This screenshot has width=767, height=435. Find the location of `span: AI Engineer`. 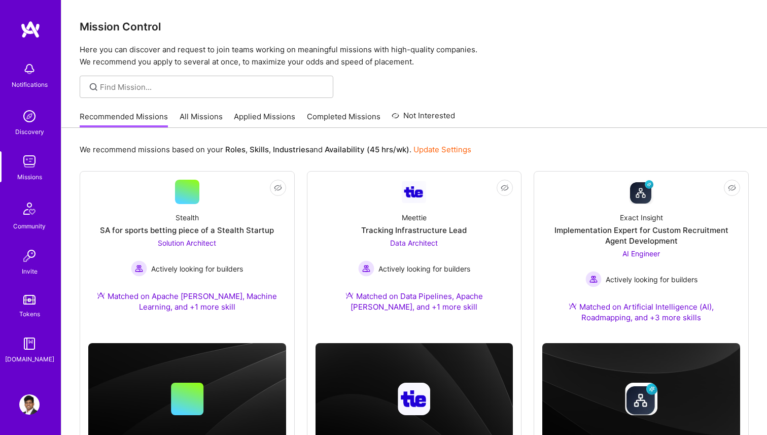

span: AI Engineer is located at coordinates (641, 253).